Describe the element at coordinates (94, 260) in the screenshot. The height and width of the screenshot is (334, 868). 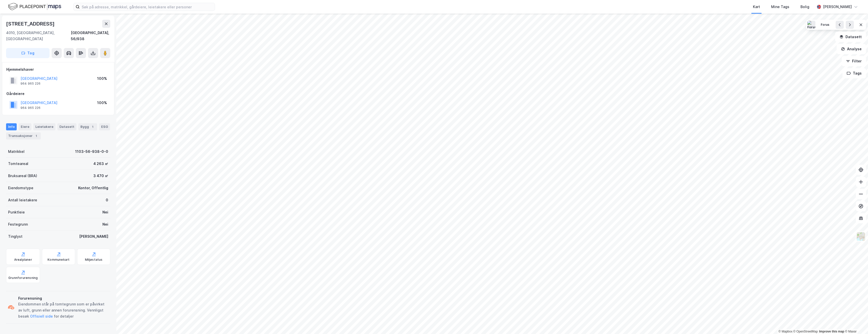
I see `div: Miljøstatus` at that location.